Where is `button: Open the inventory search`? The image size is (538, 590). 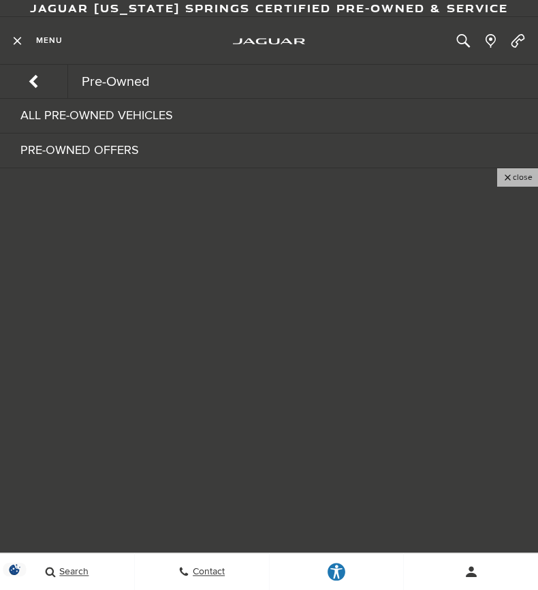
button: Open the inventory search is located at coordinates (463, 41).